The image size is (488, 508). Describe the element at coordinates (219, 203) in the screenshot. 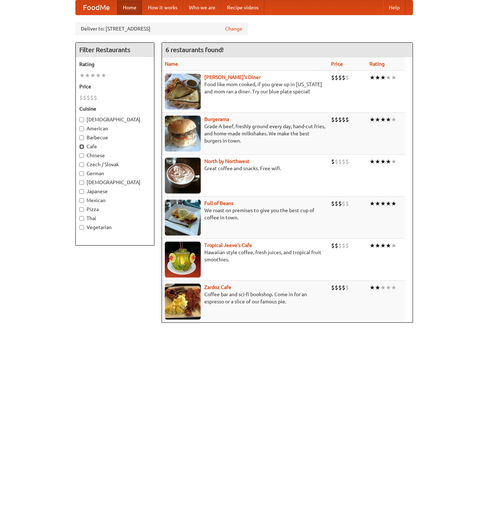

I see `b: Full of Beans` at that location.